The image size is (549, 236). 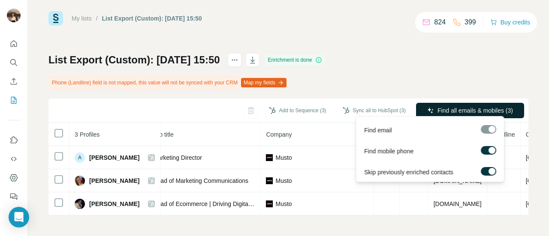 What do you see at coordinates (168, 83) in the screenshot?
I see `div: Phone (Landline) field is not mapped, this value will not be synced with your CRM` at bounding box center [168, 83].